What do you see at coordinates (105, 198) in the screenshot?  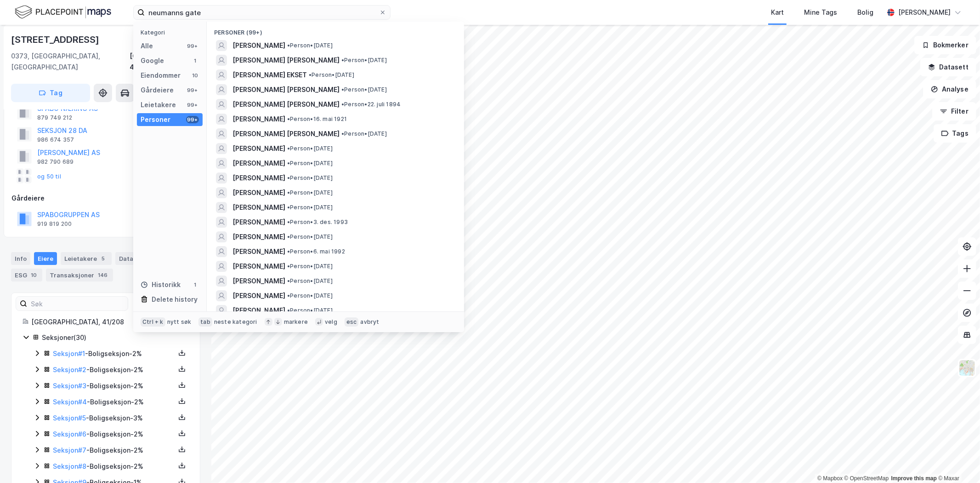 I see `div: Gårdeiere` at bounding box center [105, 198].